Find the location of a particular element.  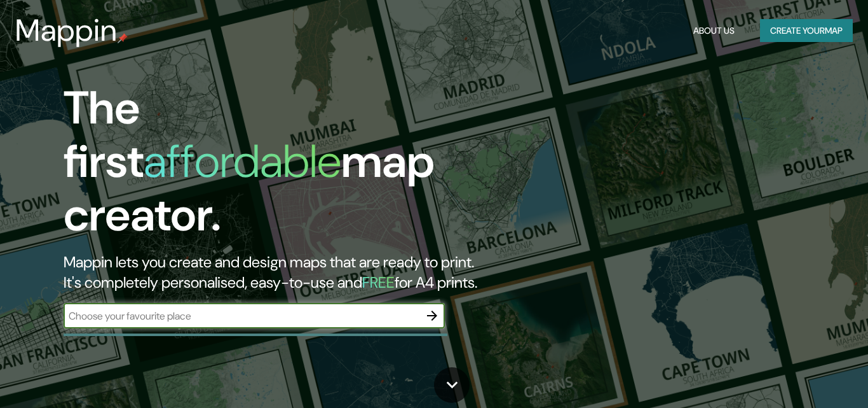

h1: The first map creator. is located at coordinates (281, 167).